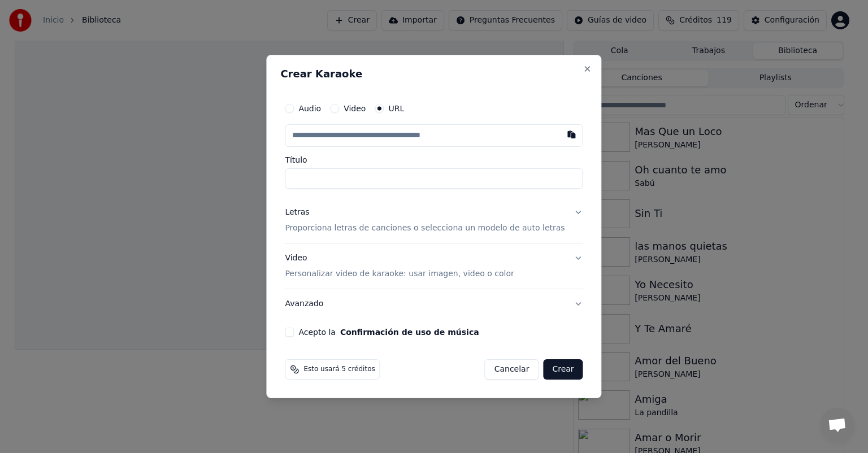 This screenshot has width=868, height=453. I want to click on label: Título, so click(434, 160).